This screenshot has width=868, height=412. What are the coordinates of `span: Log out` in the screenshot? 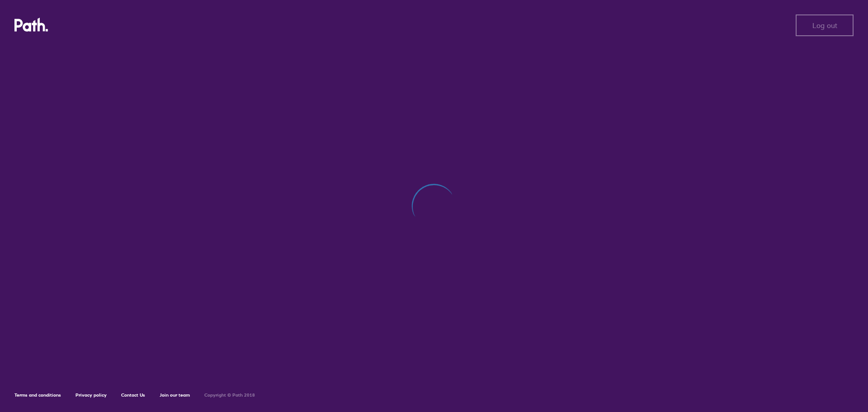 It's located at (825, 26).